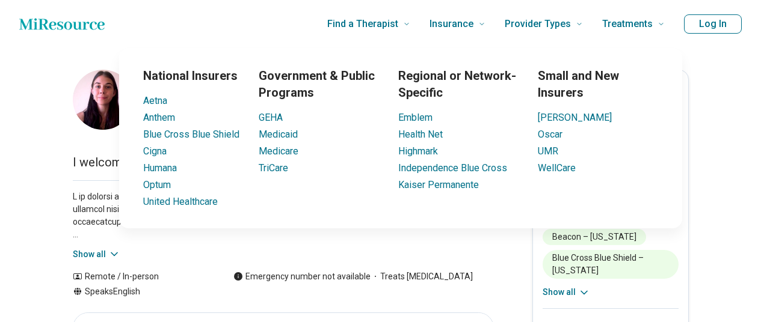  I want to click on a: Humana, so click(160, 168).